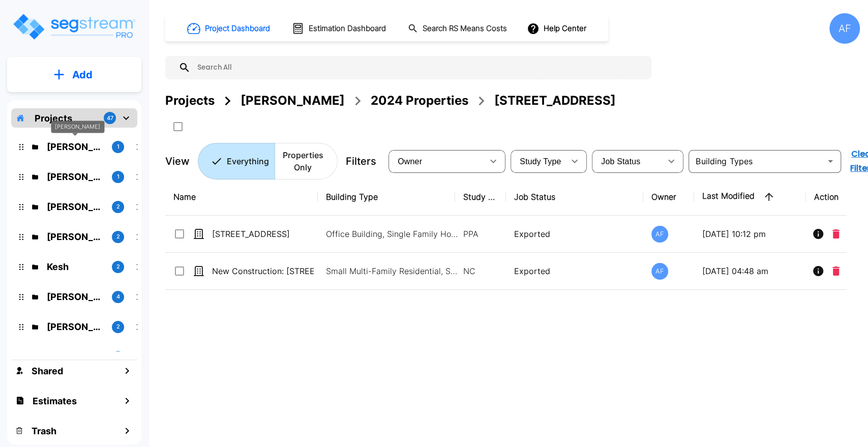 This screenshot has height=447, width=868. I want to click on span: Study Type, so click(540, 161).